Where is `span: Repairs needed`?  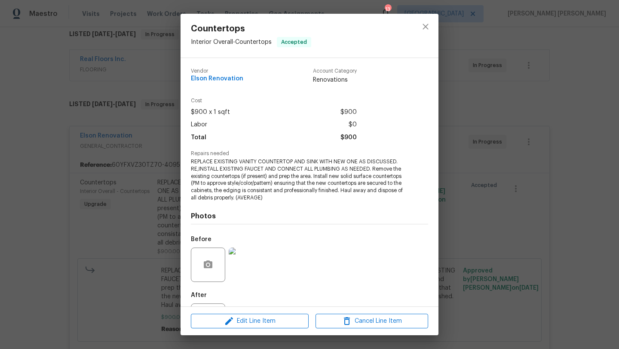
span: Repairs needed is located at coordinates (310, 154).